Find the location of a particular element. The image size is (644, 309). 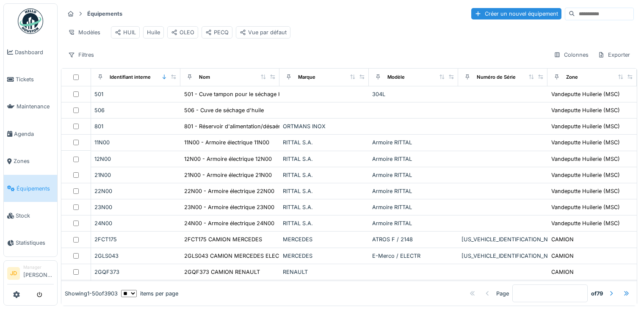

div: 12N00 is located at coordinates (136, 159).